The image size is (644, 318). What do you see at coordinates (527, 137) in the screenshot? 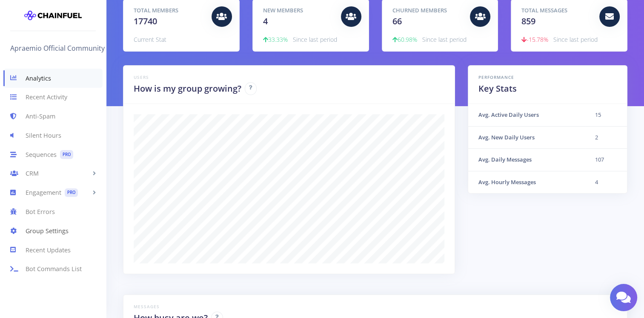
I see `th: Avg. New Daily Users` at bounding box center [527, 137].